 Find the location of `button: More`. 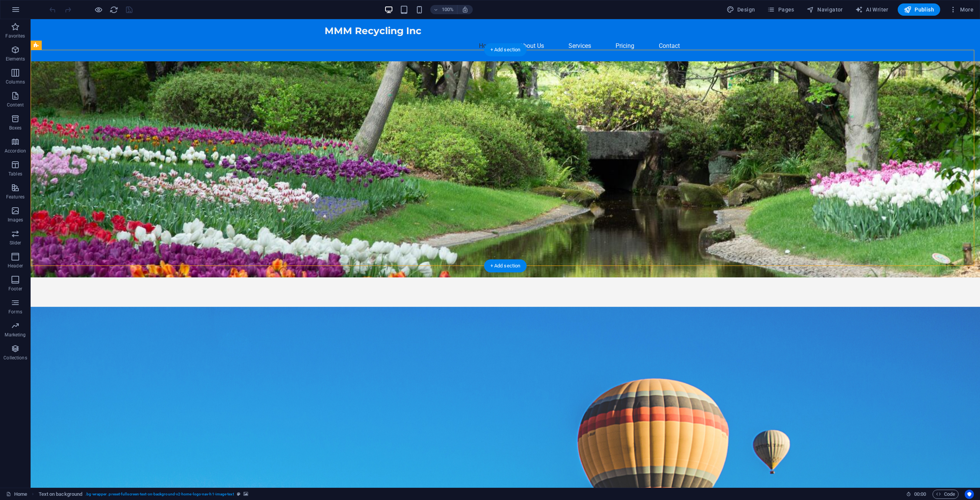

button: More is located at coordinates (962, 10).